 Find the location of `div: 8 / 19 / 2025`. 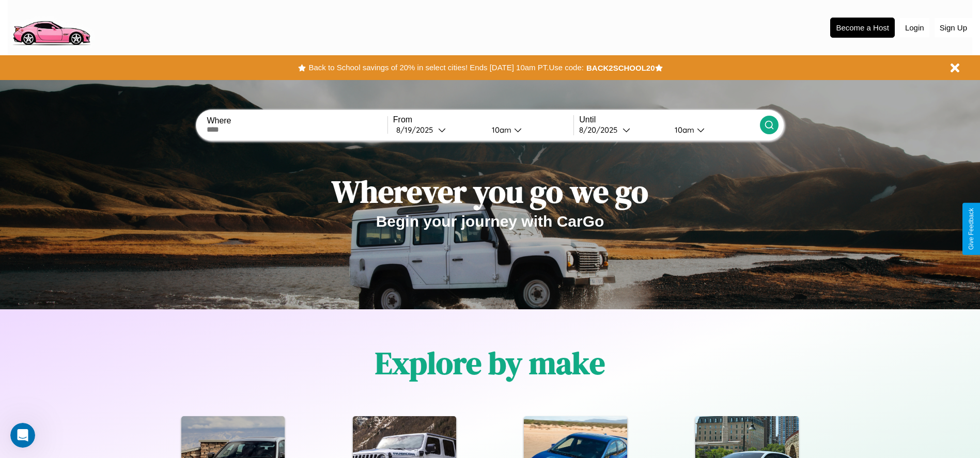

div: 8 / 19 / 2025 is located at coordinates (417, 130).